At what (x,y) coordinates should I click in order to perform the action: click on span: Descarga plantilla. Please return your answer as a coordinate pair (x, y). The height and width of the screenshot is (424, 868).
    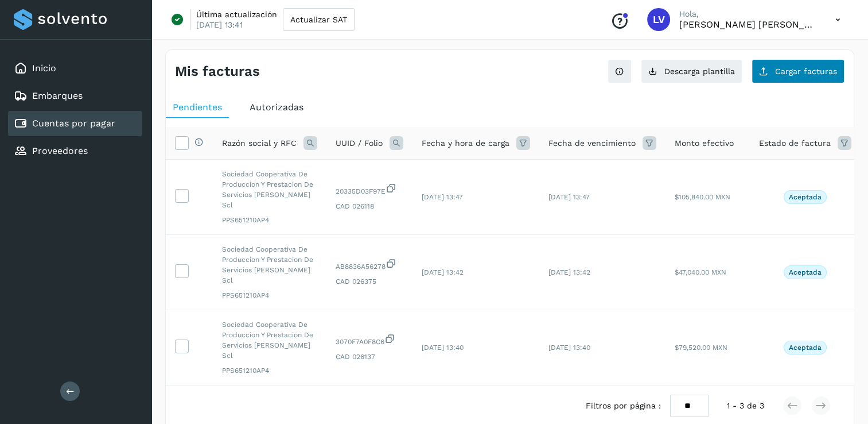
    Looking at the image, I should click on (699, 72).